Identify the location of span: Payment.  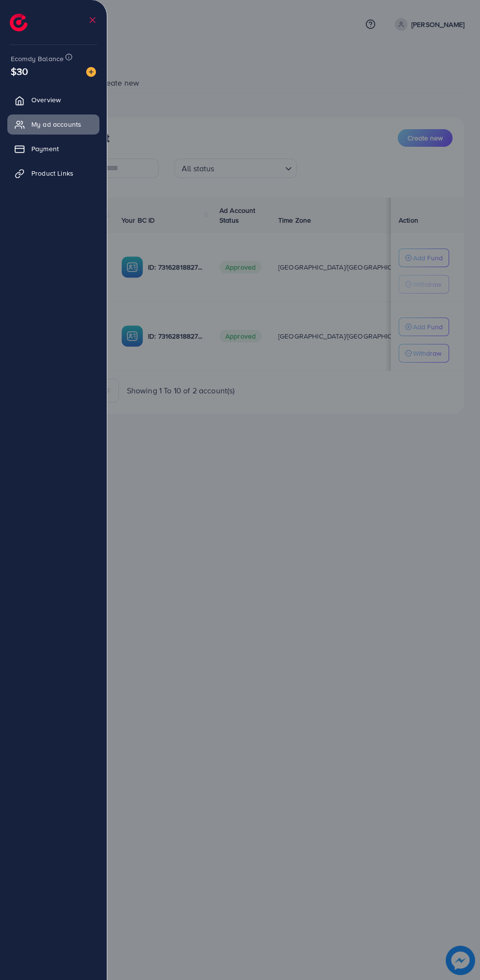
(45, 149).